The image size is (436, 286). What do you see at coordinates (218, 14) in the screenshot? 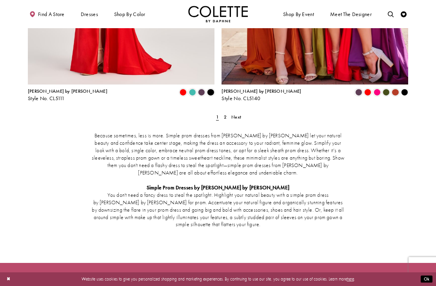
I see `a: Visit Home Page` at bounding box center [218, 14].